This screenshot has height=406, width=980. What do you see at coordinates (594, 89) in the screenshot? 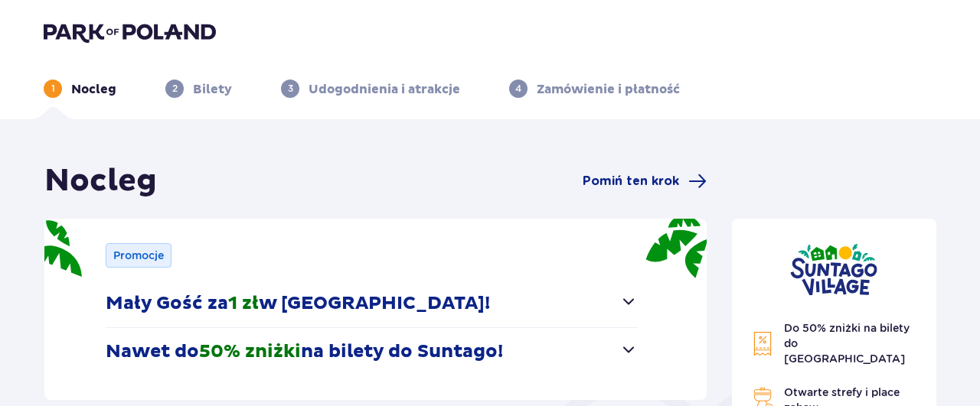
I see `div: 4Zamówienie i płatność` at bounding box center [594, 89].